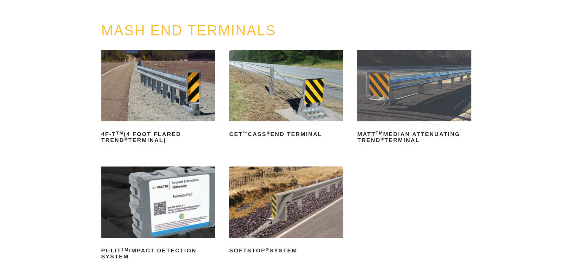  What do you see at coordinates (414, 137) in the screenshot?
I see `h2: MATT Median Attenuating TREND Terminal` at bounding box center [414, 137].